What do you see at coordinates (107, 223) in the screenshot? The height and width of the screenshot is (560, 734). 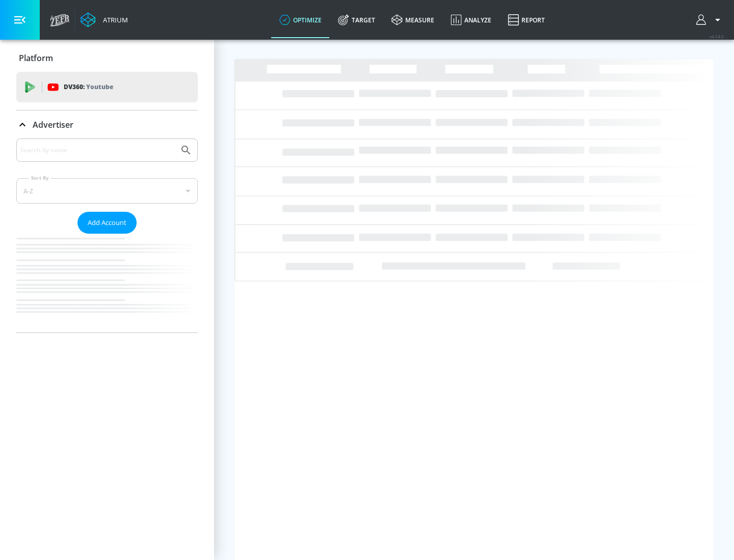 I see `span: Add Account` at bounding box center [107, 223].